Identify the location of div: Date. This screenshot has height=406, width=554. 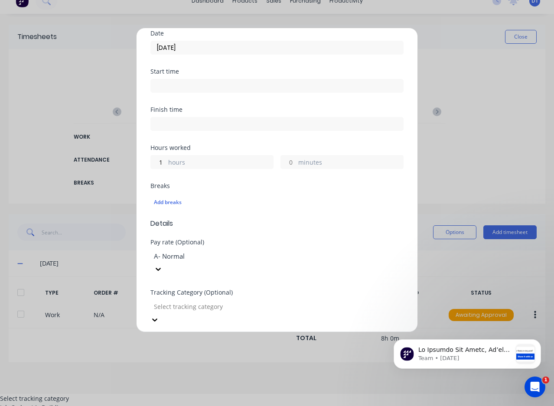
(277, 33).